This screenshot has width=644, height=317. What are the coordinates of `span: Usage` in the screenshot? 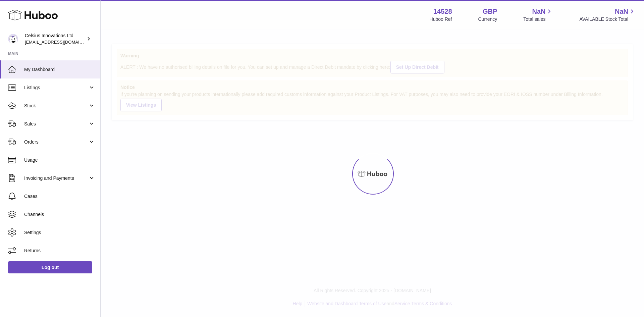 It's located at (60, 160).